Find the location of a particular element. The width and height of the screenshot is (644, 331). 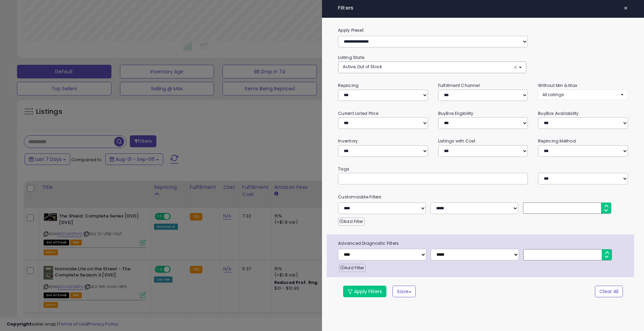

small: Tags is located at coordinates (483, 169).